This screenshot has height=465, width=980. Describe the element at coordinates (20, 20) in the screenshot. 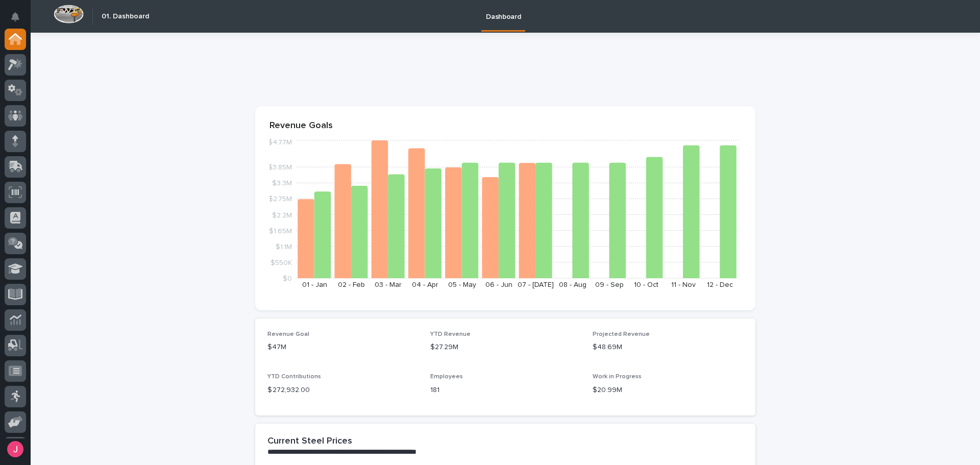

I see `div: Notifications` at that location.